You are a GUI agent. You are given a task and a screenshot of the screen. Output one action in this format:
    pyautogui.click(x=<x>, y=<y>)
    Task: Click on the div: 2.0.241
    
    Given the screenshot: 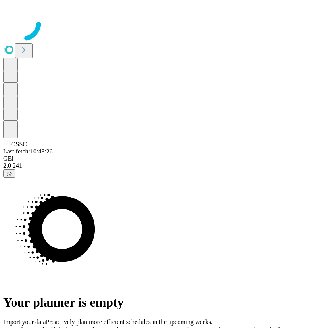 What is the action you would take?
    pyautogui.click(x=168, y=166)
    